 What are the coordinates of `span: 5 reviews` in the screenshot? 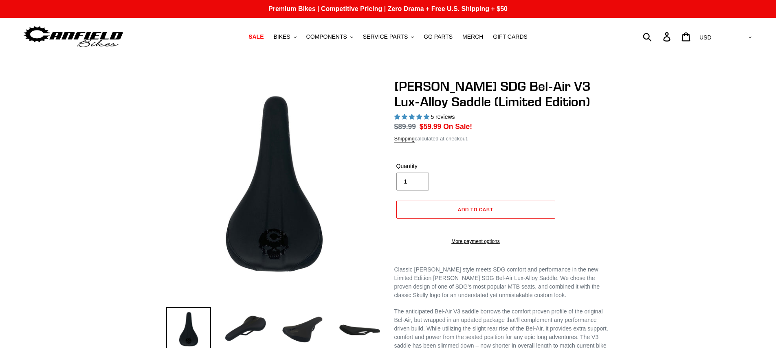 It's located at (442, 117).